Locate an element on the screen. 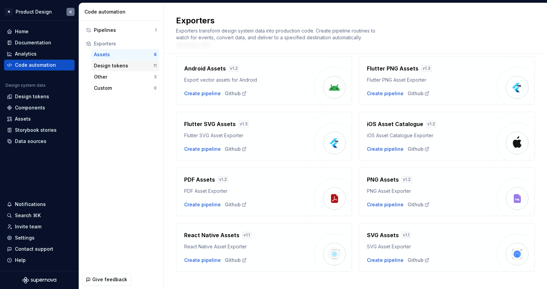  div: Product Design is located at coordinates (34, 12).